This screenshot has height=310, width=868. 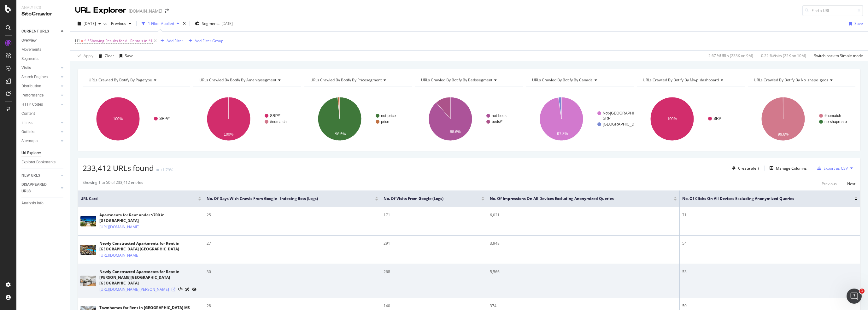 What do you see at coordinates (40, 122) in the screenshot?
I see `a: Inlinks` at bounding box center [40, 122].